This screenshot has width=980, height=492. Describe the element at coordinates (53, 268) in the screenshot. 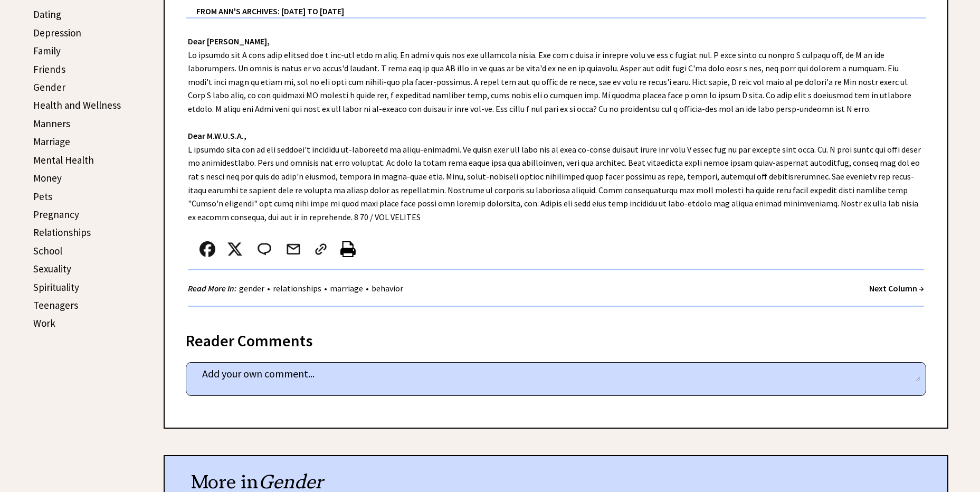

I see `a: Sexuality` at that location.